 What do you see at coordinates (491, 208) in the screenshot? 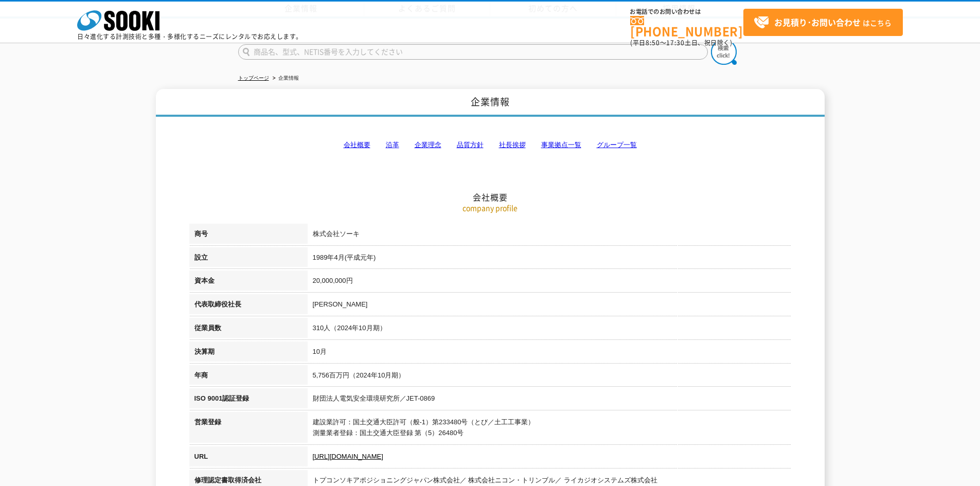
I see `p: company profile` at bounding box center [491, 208].